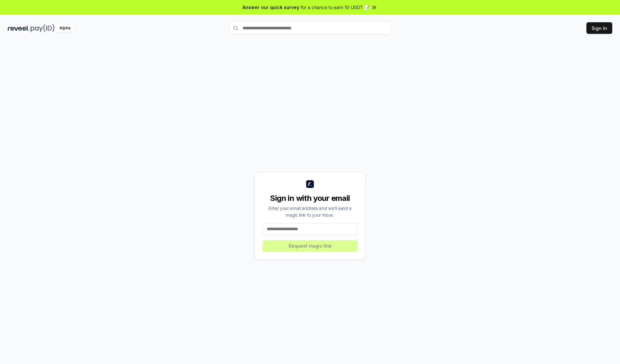  Describe the element at coordinates (335, 7) in the screenshot. I see `span: for a chance to earn 10 USDT 📝` at that location.